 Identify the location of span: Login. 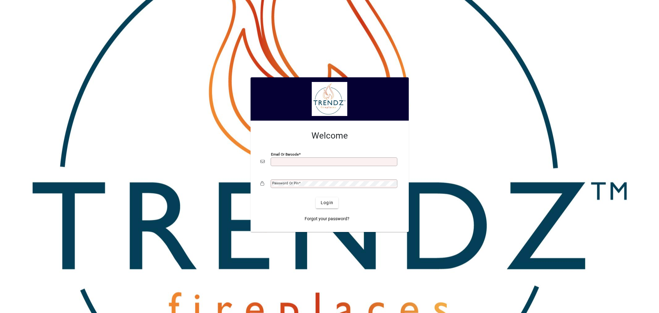
(327, 202).